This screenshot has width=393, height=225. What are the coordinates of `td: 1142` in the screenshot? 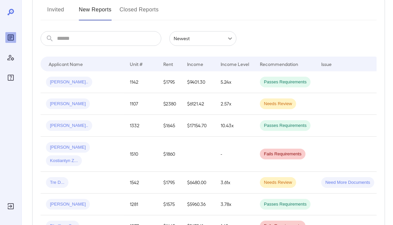 It's located at (141, 82).